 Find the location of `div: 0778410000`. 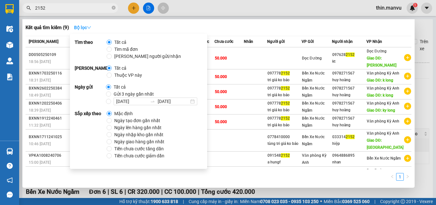

div: 0778410000 is located at coordinates (285, 137).